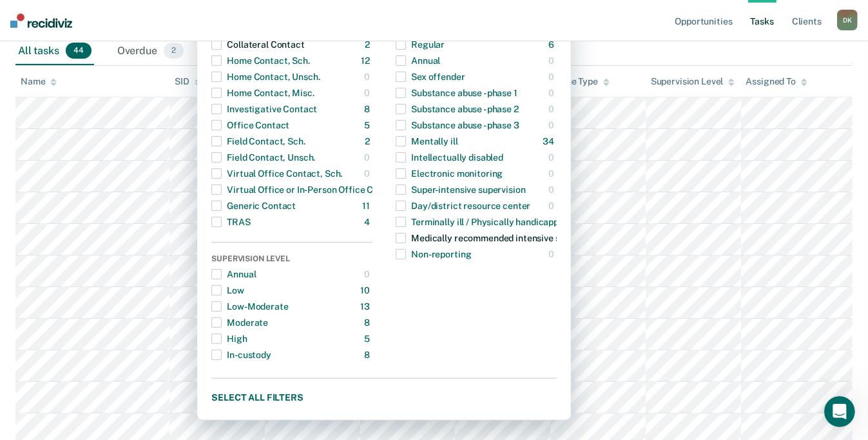 This screenshot has height=440, width=868. What do you see at coordinates (240, 322) in the screenshot?
I see `div: Moderate` at bounding box center [240, 322].